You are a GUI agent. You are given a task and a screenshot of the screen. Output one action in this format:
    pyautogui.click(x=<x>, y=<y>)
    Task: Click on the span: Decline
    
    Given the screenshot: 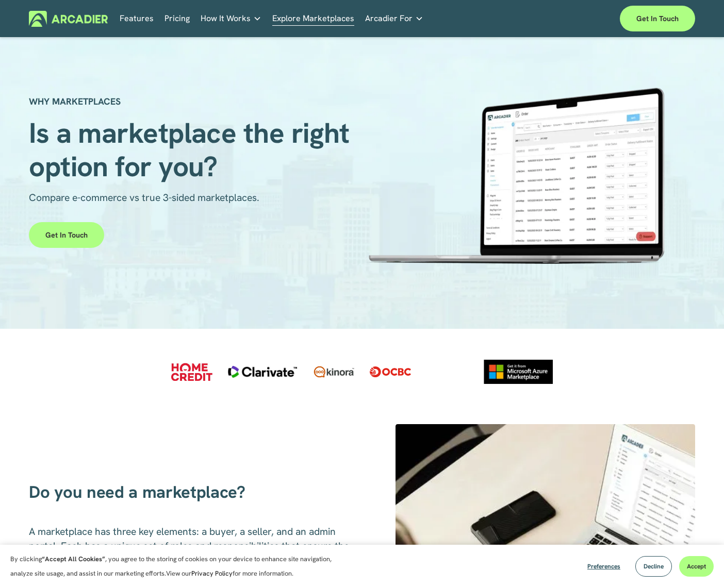 What is the action you would take?
    pyautogui.click(x=653, y=567)
    